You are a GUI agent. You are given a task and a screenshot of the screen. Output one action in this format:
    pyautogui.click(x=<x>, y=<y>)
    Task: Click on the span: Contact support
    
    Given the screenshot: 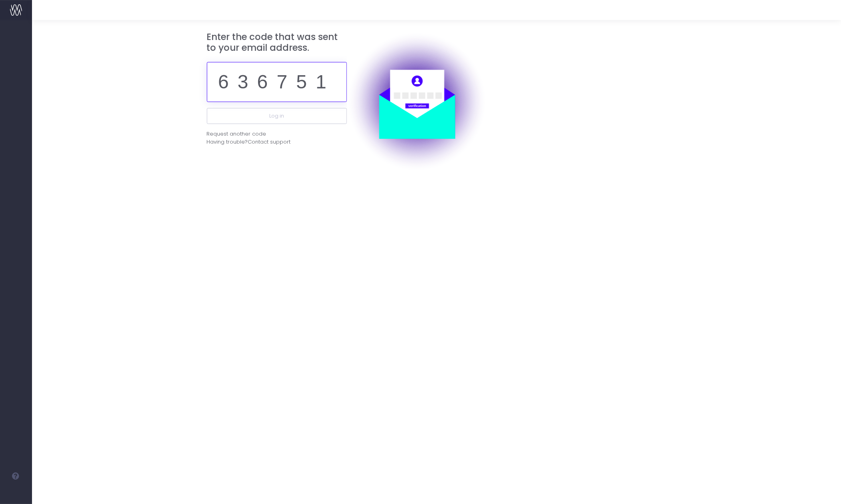 What is the action you would take?
    pyautogui.click(x=269, y=142)
    